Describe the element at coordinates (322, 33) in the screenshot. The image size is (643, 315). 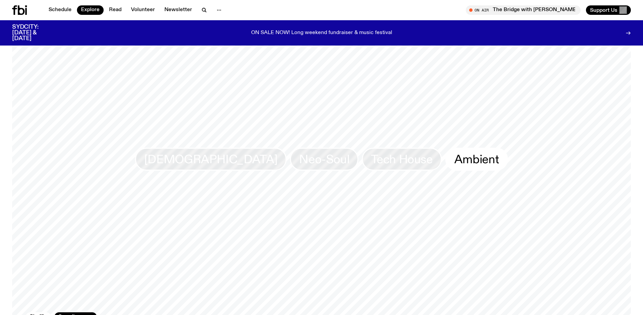
I see `p: ON SALE NOW! Long weekend fundraiser & music festival` at that location.